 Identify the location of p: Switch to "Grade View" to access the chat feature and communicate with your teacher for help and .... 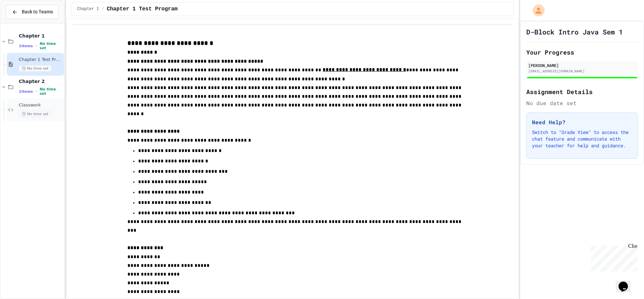
(582, 139).